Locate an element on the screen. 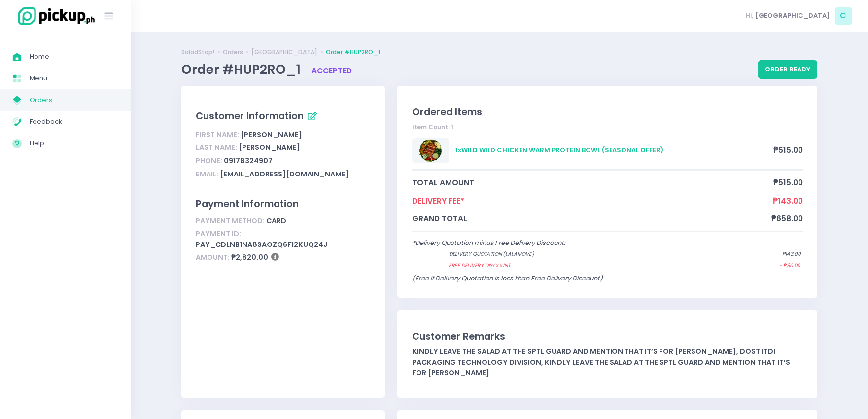 This screenshot has width=868, height=419. span: Free Delivery Discount is located at coordinates (595, 266).